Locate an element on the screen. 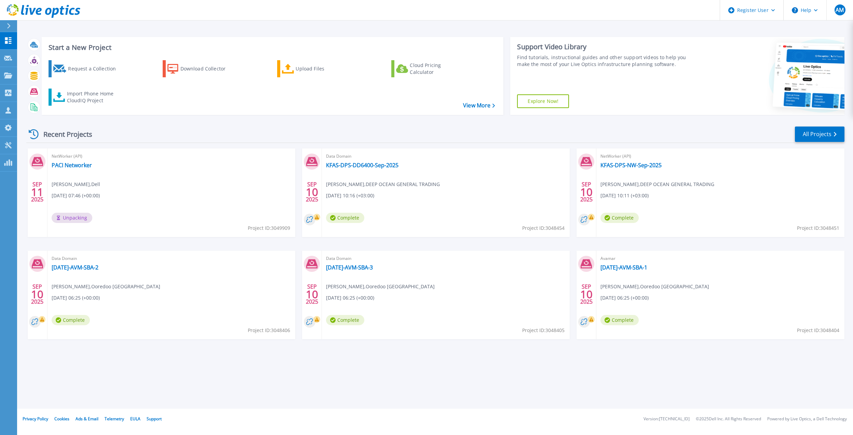 The height and width of the screenshot is (435, 853). h3: Start a New Project is located at coordinates (272, 48).